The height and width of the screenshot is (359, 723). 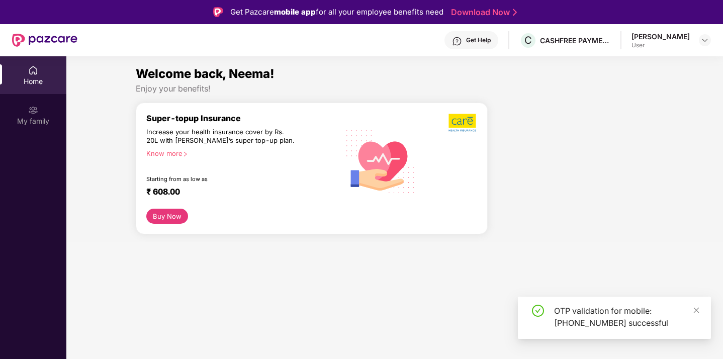 I want to click on img: svg+xml;base64,PHN2ZyBpZD0iSGVscC0zMngzMiIgeG1sbnM9Imh0dHA6Ly93d3cudzMub3JnLzIwMDAvc3ZnIiB3aWR0aD..., so click(x=457, y=41).